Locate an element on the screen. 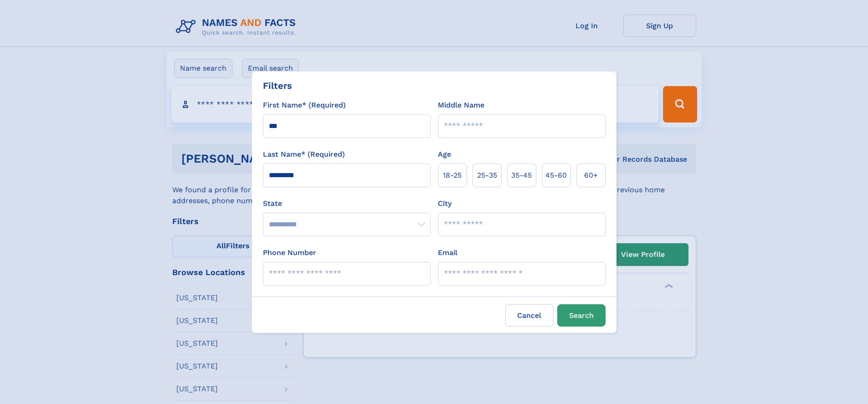 The height and width of the screenshot is (404, 868). label: Cancel is located at coordinates (529, 315).